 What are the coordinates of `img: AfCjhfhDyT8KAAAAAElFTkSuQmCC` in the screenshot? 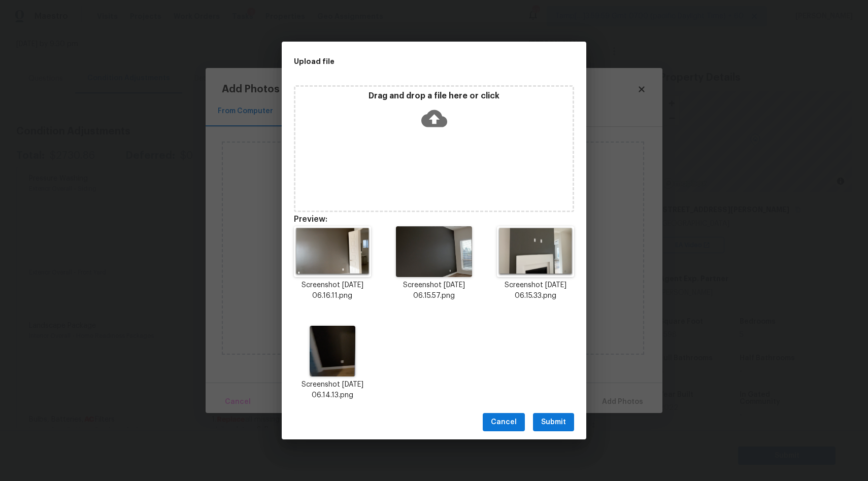 It's located at (535, 251).